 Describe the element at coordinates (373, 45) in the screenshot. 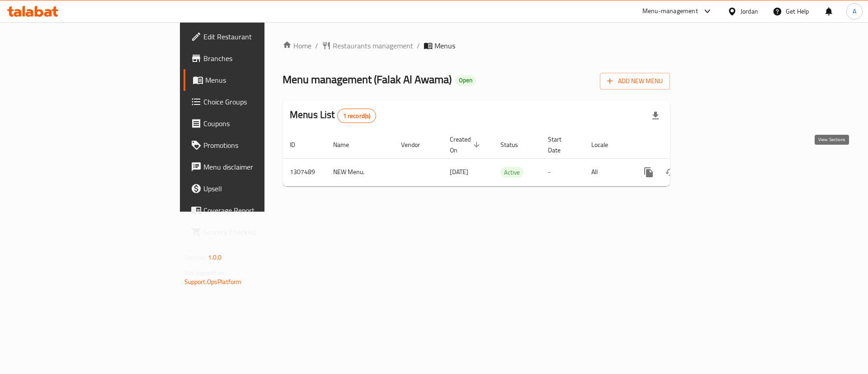

I see `span: Restaurants management` at that location.